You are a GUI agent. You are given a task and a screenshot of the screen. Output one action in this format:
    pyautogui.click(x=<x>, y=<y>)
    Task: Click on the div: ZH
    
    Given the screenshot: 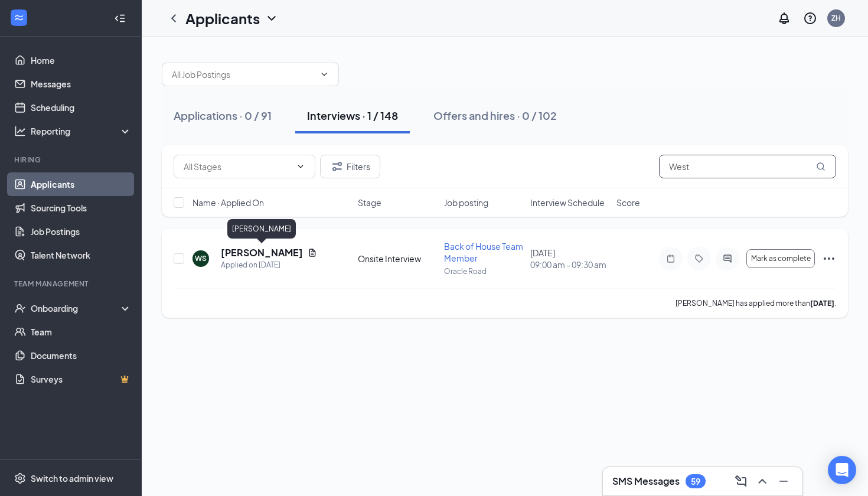 What is the action you would take?
    pyautogui.click(x=836, y=18)
    